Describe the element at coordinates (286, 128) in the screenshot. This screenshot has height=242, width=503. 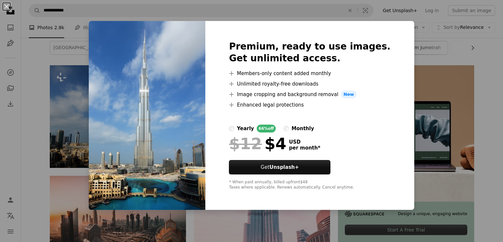
I see `input: monthly` at that location.